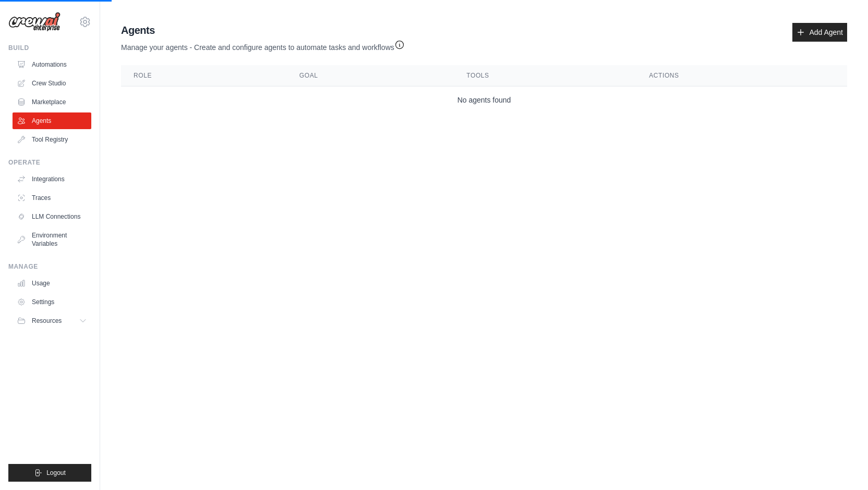 Image resolution: width=868 pixels, height=490 pixels. What do you see at coordinates (819, 32) in the screenshot?
I see `a: Add Agent` at bounding box center [819, 32].